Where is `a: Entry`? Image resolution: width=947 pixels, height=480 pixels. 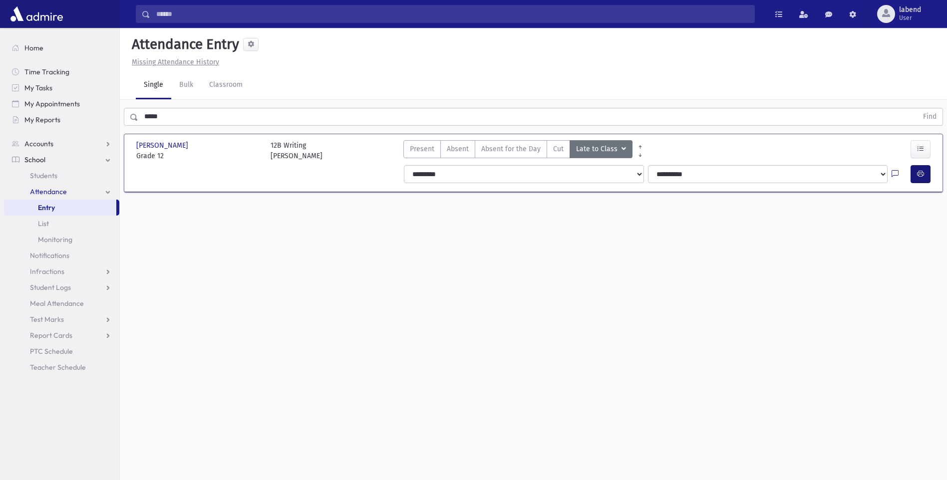 a: Entry is located at coordinates (60, 208).